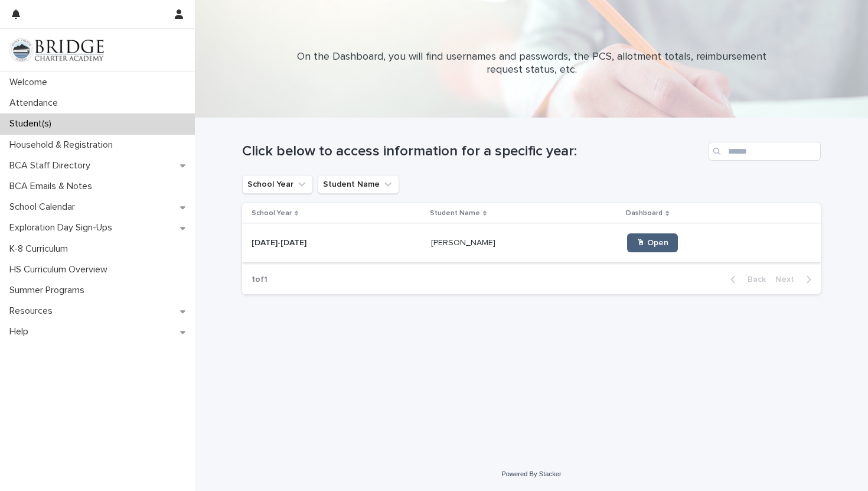 The height and width of the screenshot is (491, 868). What do you see at coordinates (61, 270) in the screenshot?
I see `p: HS Curriculum Overview` at bounding box center [61, 270].